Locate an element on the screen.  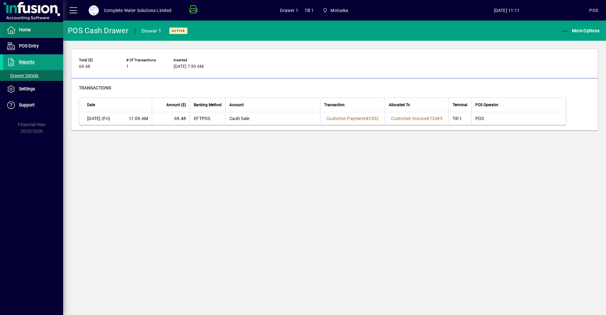
a: Customer Payment#3552 is located at coordinates (353, 118).